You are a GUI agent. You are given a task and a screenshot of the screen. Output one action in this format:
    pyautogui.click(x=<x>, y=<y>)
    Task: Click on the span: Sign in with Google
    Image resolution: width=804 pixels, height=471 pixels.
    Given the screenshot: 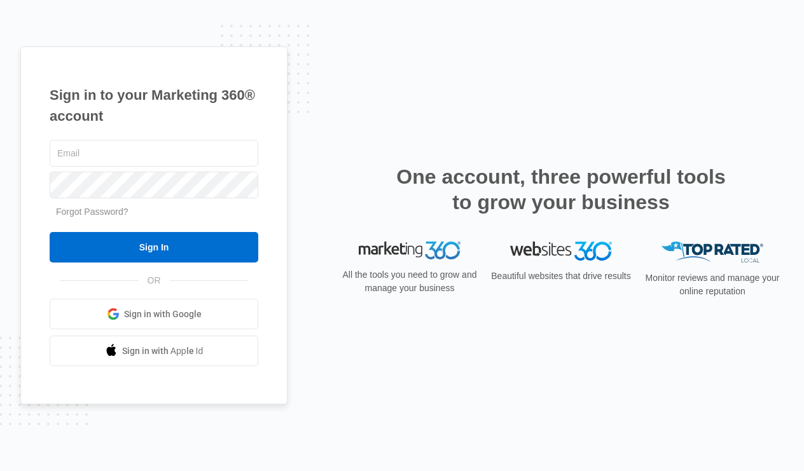 What is the action you would take?
    pyautogui.click(x=163, y=314)
    